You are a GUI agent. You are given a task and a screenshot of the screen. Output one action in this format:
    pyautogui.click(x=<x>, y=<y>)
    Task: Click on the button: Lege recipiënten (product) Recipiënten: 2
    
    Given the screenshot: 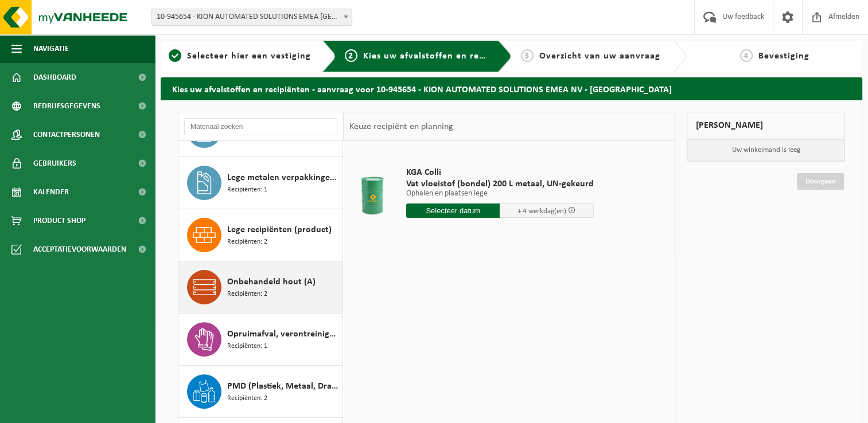 What is the action you would take?
    pyautogui.click(x=261, y=235)
    